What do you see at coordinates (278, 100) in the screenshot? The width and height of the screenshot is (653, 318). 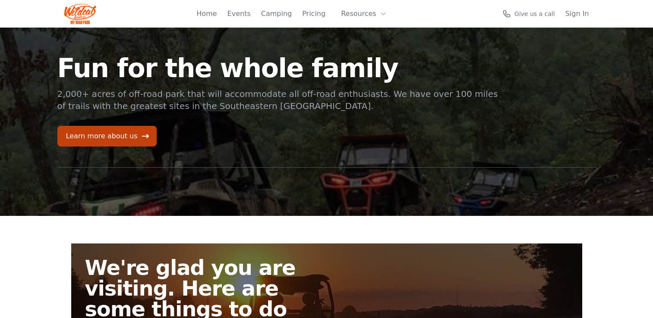 I see `p: 2,000+ acres of off-road park that will accommodate all off-road enthusiasts. We have over 100 mi...` at bounding box center [278, 100].